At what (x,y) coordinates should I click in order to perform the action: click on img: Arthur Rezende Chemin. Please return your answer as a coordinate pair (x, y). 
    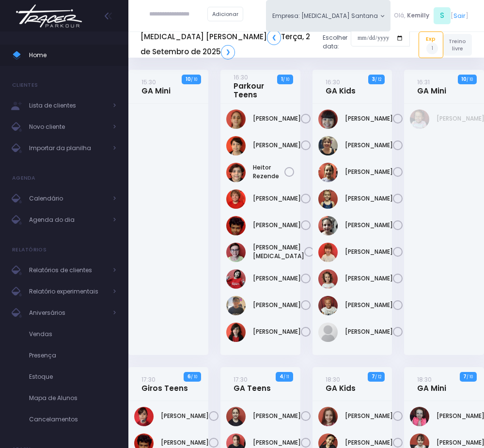
    Looking at the image, I should click on (236, 146).